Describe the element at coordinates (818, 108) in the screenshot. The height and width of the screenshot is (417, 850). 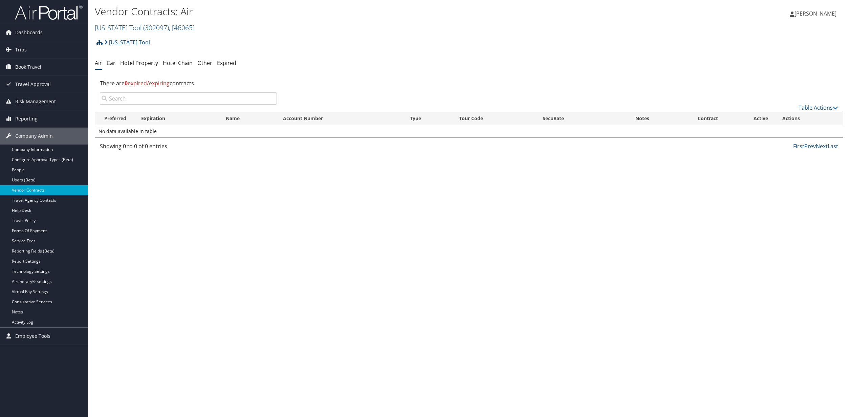
I see `a: Table Actions` at that location.